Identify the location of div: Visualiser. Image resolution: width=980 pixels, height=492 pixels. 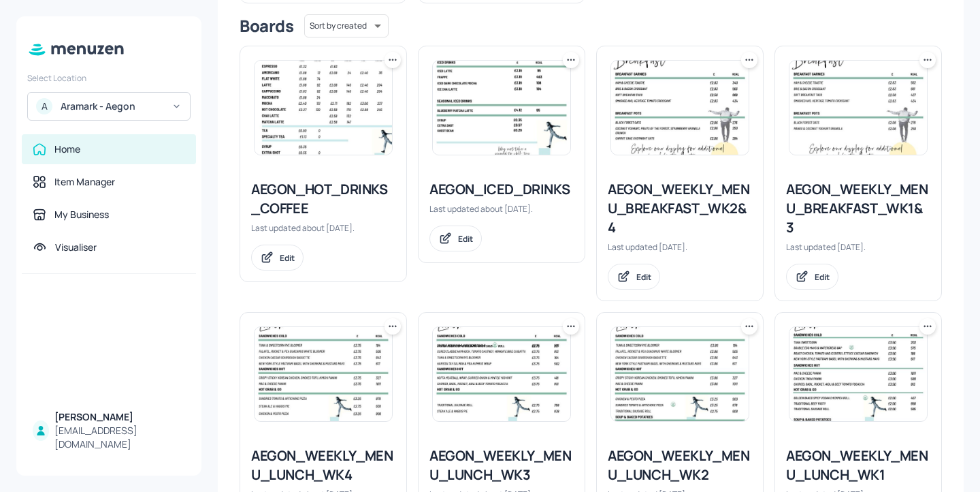
(76, 248).